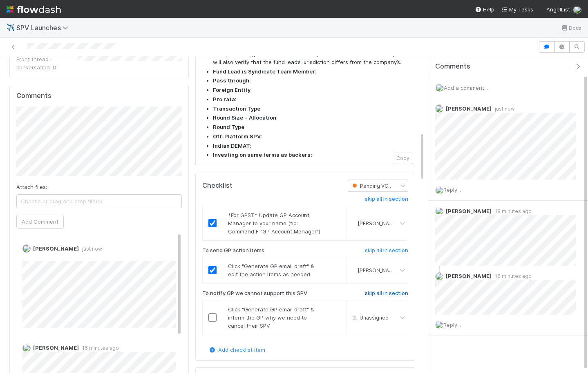 This screenshot has width=588, height=373. Describe the element at coordinates (484, 9) in the screenshot. I see `div: Help` at that location.